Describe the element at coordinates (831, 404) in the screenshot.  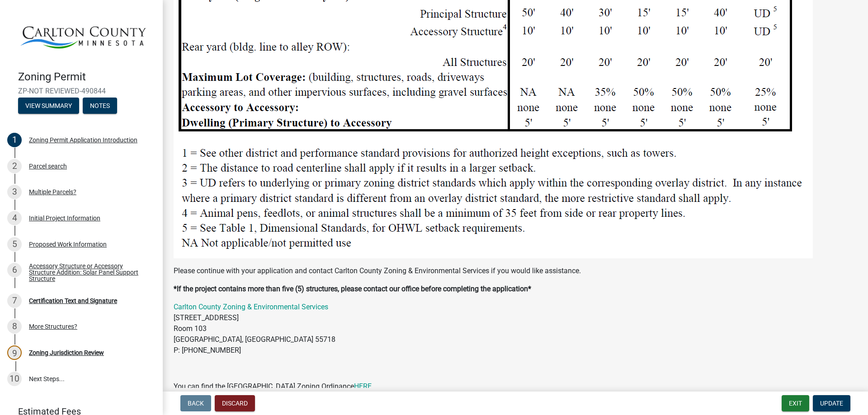
I see `button: Update` at that location.